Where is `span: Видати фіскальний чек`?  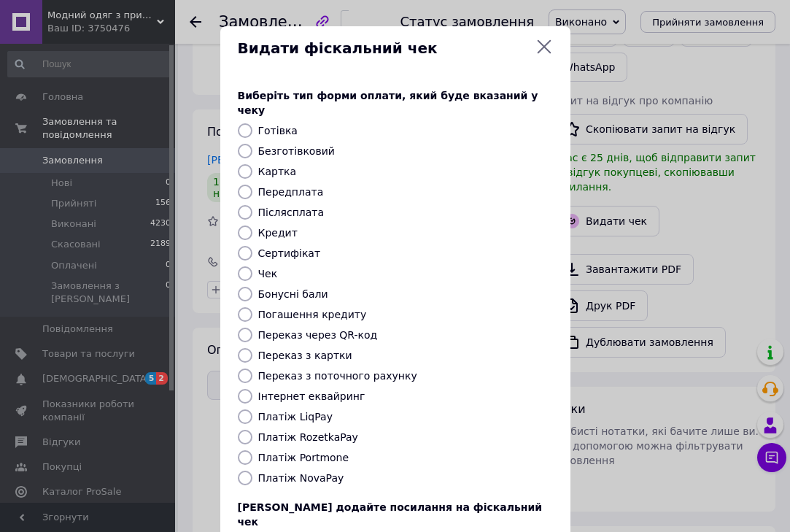
span: Видати фіскальний чек is located at coordinates (383, 48).